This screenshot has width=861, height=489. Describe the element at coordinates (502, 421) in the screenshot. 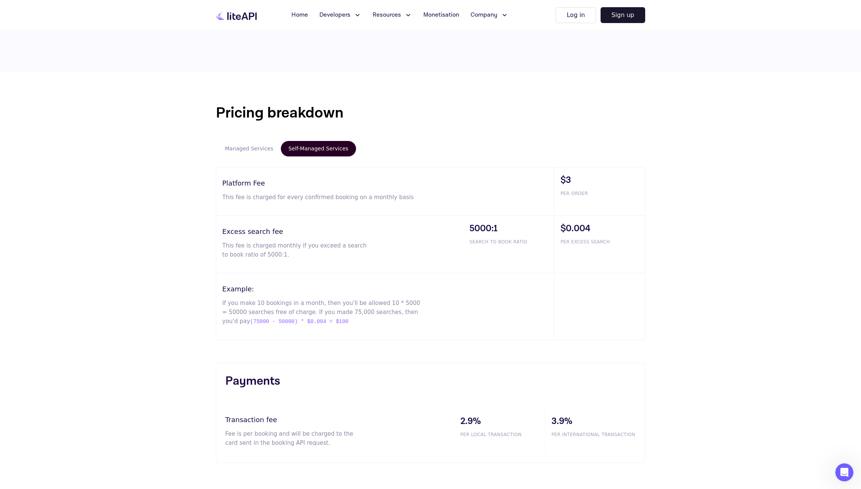

I see `span: 2.9%` at that location.